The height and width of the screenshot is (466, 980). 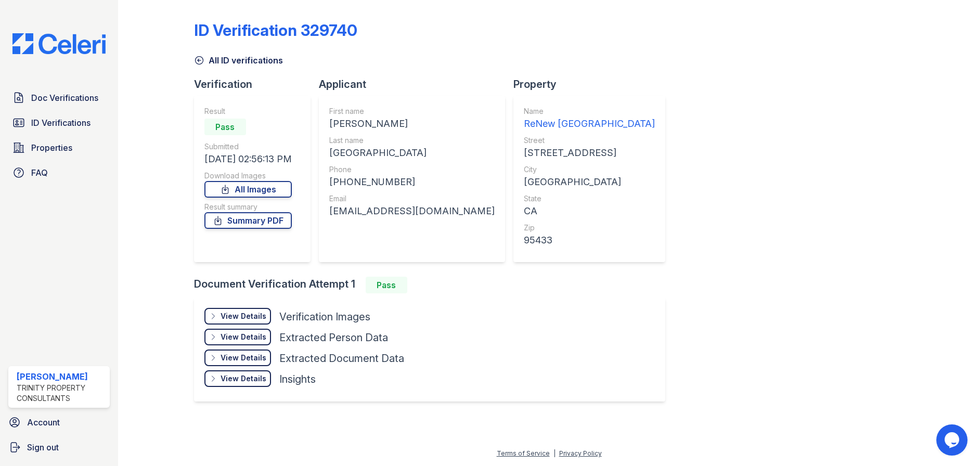 I want to click on div: Result, so click(x=248, y=112).